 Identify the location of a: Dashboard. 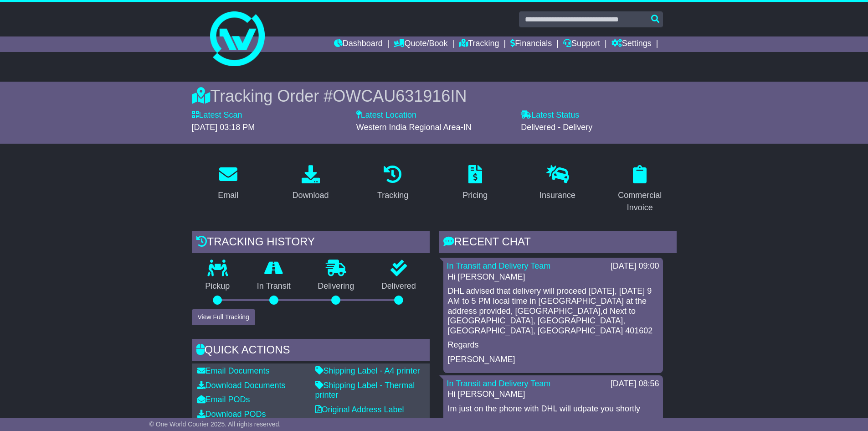
(358, 44).